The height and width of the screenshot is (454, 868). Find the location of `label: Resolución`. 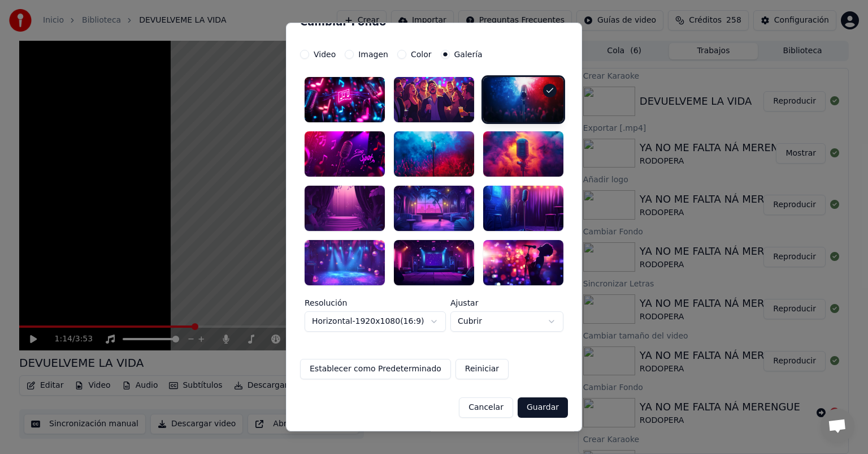

label: Resolución is located at coordinates (375, 303).